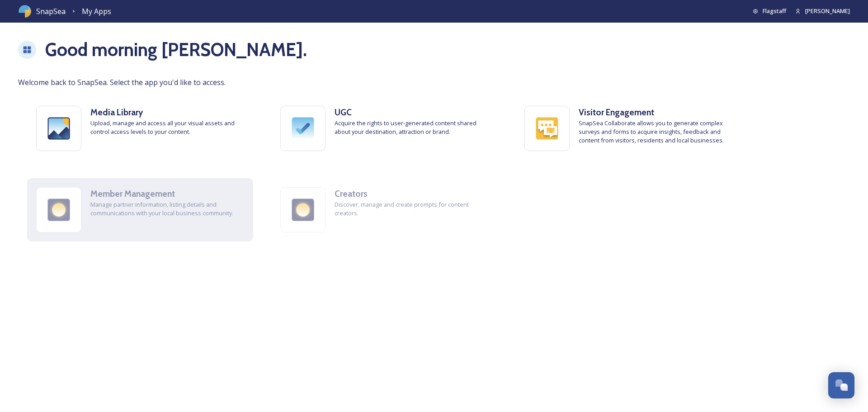 This screenshot has width=868, height=412. What do you see at coordinates (547, 129) in the screenshot?
I see `img: collaborate.png` at bounding box center [547, 129].